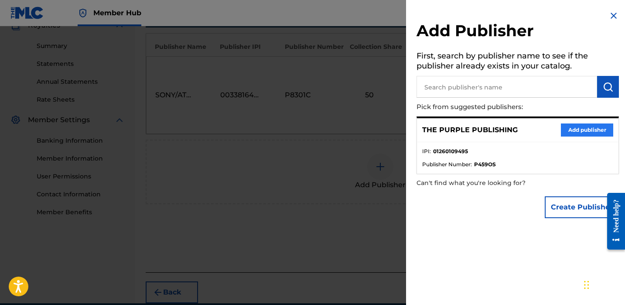  Describe the element at coordinates (117, 13) in the screenshot. I see `span: Member Hub` at that location.